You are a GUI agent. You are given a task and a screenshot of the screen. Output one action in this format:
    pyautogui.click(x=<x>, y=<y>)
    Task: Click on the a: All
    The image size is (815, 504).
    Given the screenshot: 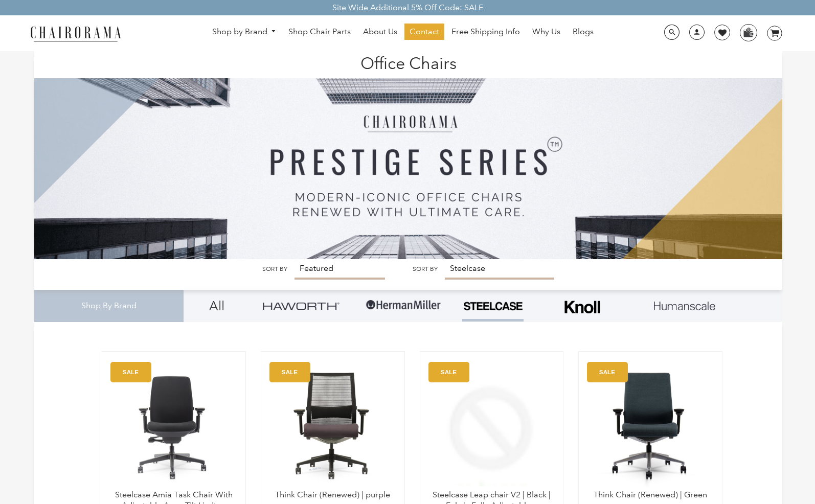 What is the action you would take?
    pyautogui.click(x=217, y=306)
    